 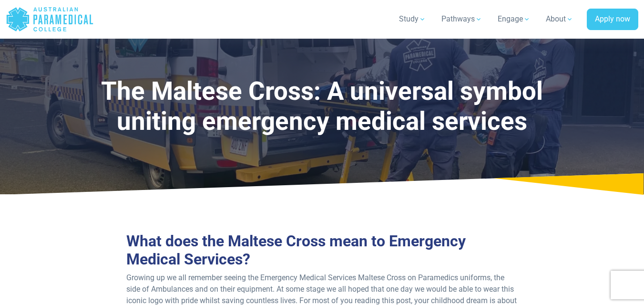 What do you see at coordinates (560, 19) in the screenshot?
I see `a: About` at bounding box center [560, 19].